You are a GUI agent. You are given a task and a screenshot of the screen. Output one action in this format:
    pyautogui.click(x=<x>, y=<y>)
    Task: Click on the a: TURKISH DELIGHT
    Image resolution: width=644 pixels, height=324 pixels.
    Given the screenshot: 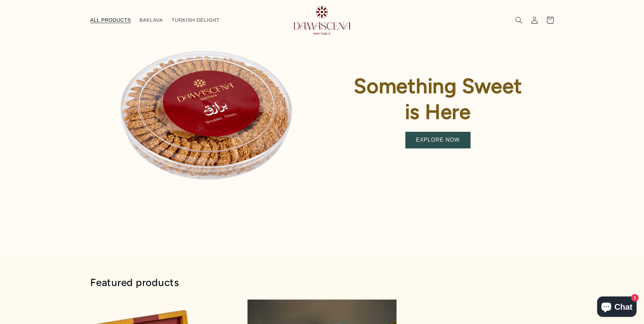 What is the action you would take?
    pyautogui.click(x=196, y=20)
    